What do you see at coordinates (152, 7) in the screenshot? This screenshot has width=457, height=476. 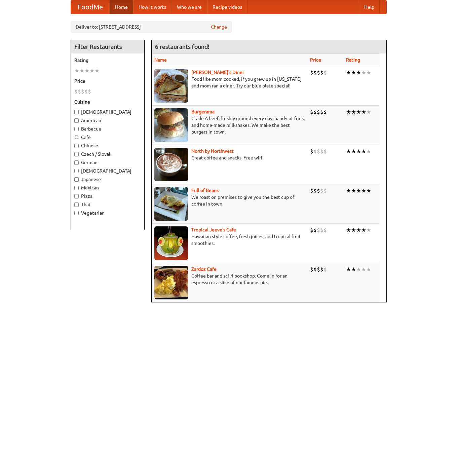 I see `a: How it works` at bounding box center [152, 7].